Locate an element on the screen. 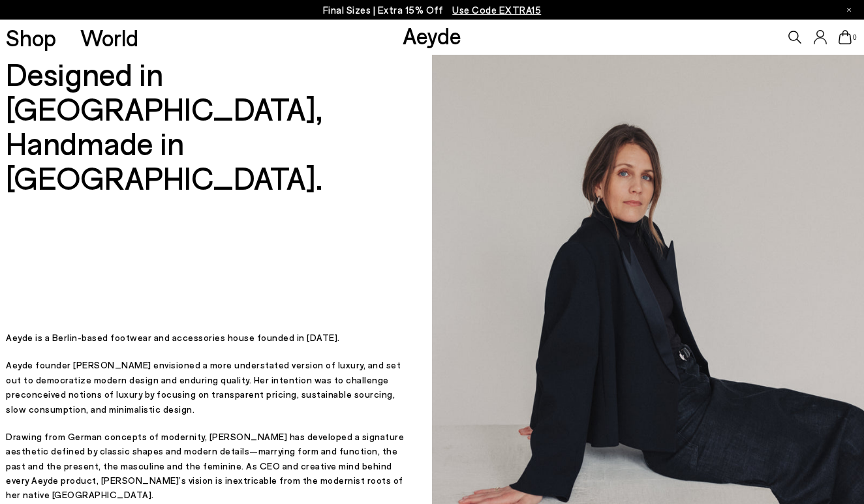 The width and height of the screenshot is (864, 504). a: World is located at coordinates (109, 37).